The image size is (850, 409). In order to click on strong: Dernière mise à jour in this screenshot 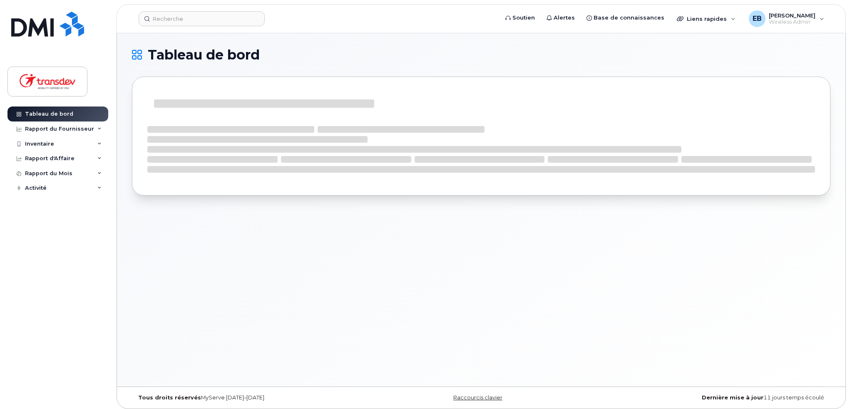, I will do `click(733, 397)`.